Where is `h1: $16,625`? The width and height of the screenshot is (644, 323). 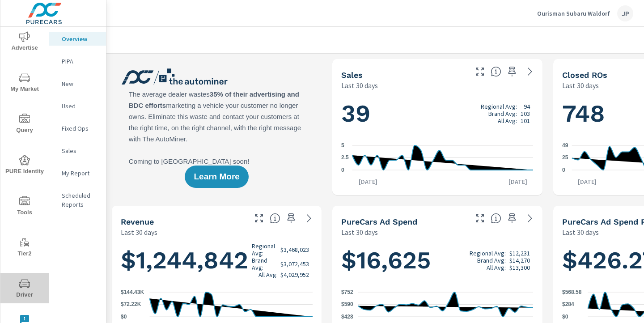
h1: $16,625 is located at coordinates (437, 260).